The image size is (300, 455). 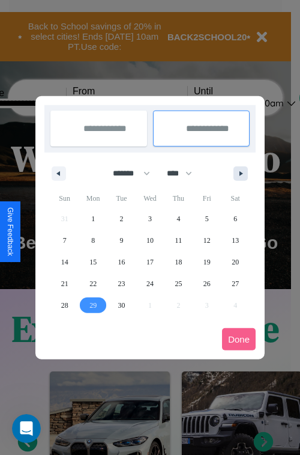 I want to click on div: Give Feedback, so click(x=10, y=231).